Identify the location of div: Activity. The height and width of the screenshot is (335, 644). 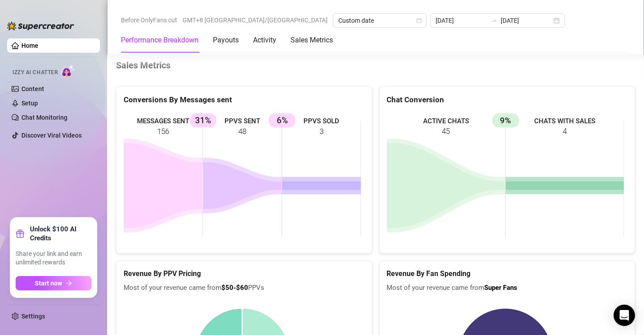
(265, 40).